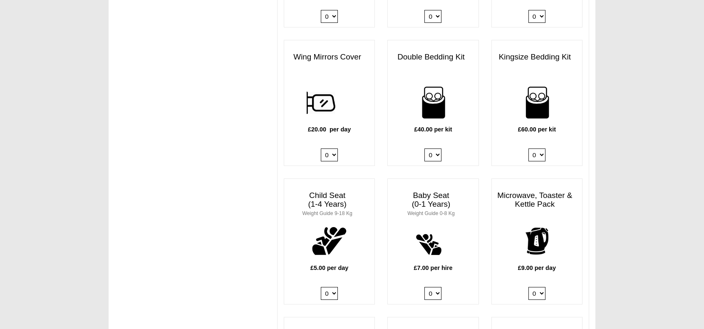  I want to click on small: Weight Guide 0-8 Kg, so click(431, 213).